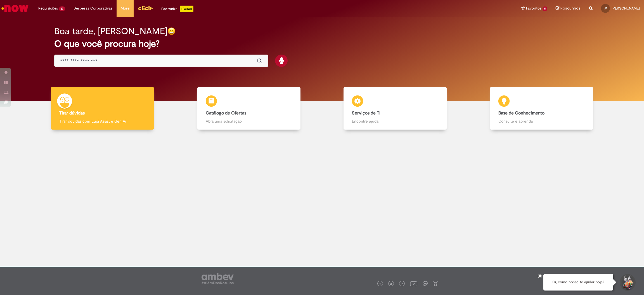 The image size is (644, 295). I want to click on p: Tirar dúvidas com Lupi Assist e Gen Ai, so click(102, 121).